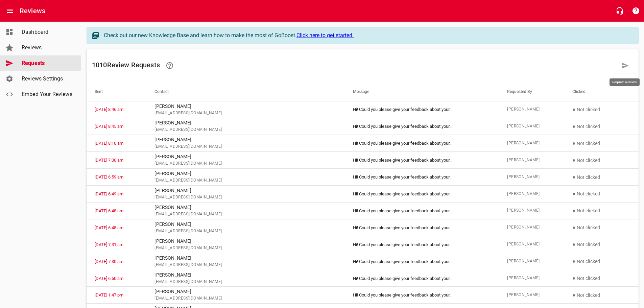  I want to click on div: Check out our new Knowledge Base and learn how to make the most of GoBoost., so click(368, 35).